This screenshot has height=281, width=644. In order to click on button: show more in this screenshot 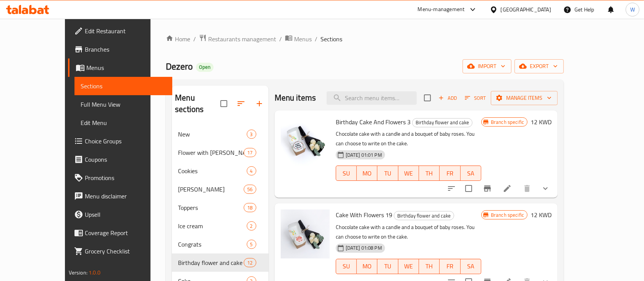, I will do `click(545, 189)`.